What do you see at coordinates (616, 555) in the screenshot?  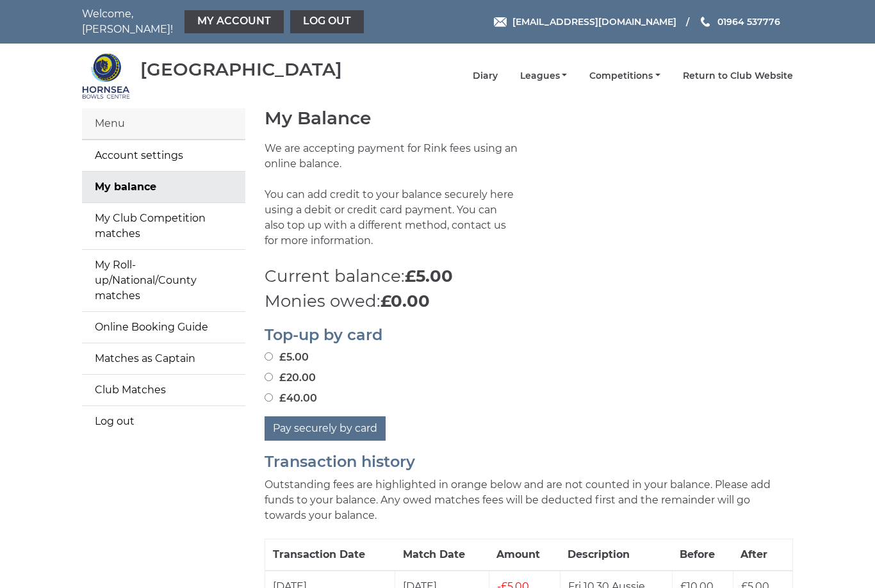 I see `th: Description` at bounding box center [616, 555].